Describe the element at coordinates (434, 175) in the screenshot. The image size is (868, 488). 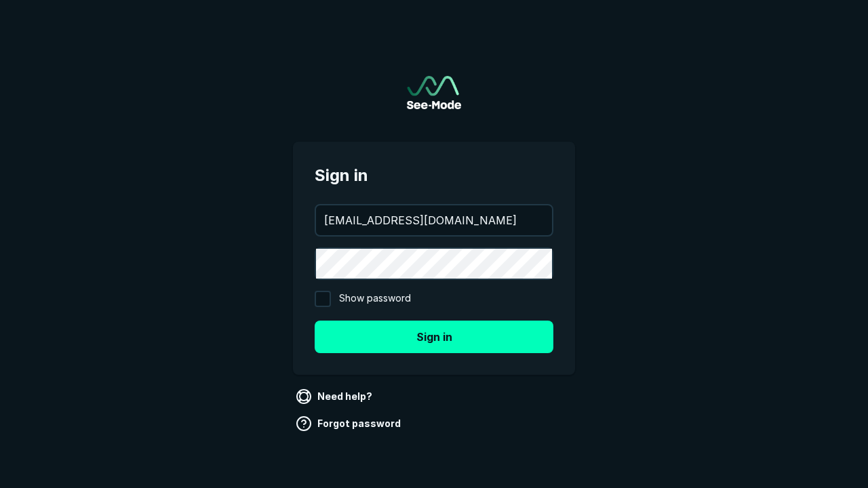
I see `span: Sign in` at that location.